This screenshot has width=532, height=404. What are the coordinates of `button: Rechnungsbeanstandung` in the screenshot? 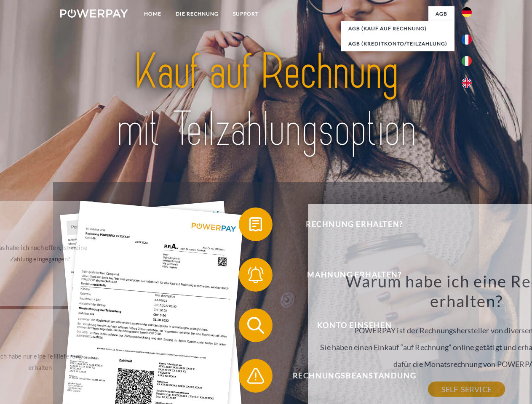 It's located at (348, 376).